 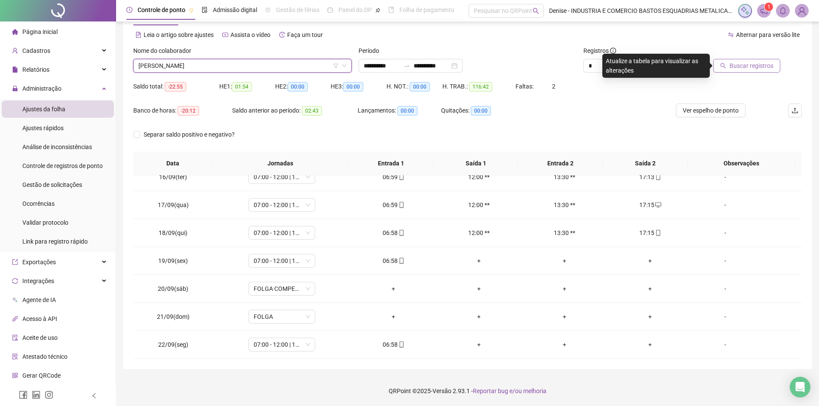 What do you see at coordinates (742, 163) in the screenshot?
I see `th: Observações` at bounding box center [742, 163].